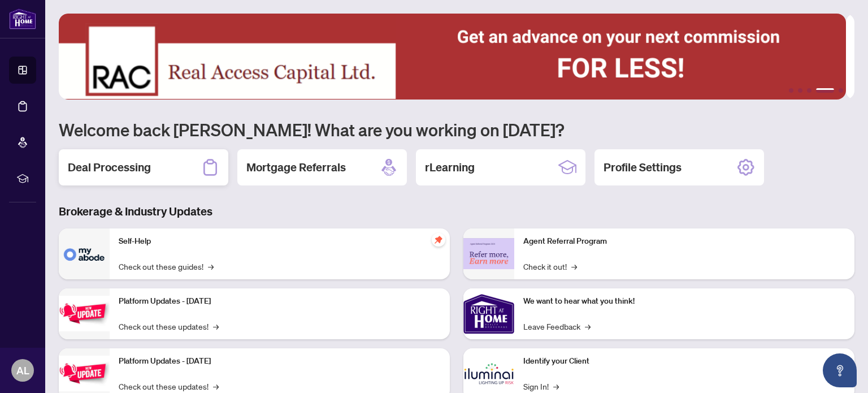  What do you see at coordinates (109, 167) in the screenshot?
I see `h2: Deal Processing` at bounding box center [109, 167].